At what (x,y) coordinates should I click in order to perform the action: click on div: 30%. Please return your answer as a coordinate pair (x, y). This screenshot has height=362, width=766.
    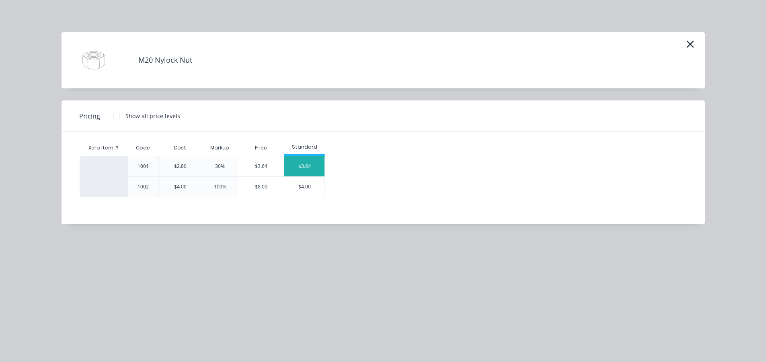
    Looking at the image, I should click on (220, 166).